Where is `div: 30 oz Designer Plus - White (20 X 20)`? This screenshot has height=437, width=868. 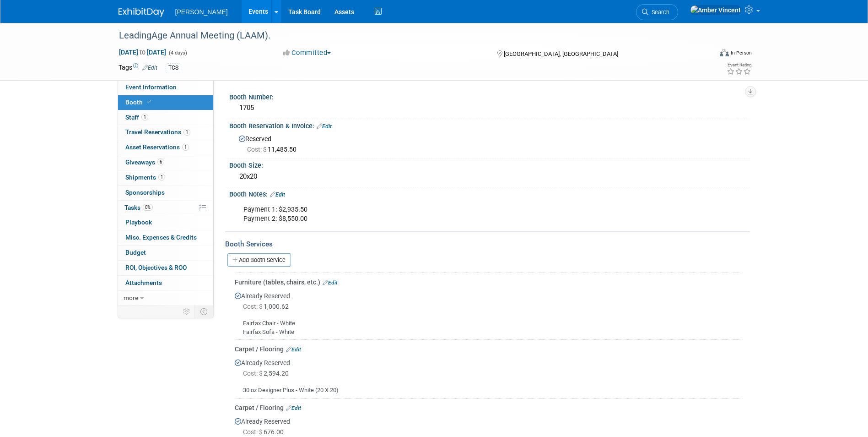 div: 30 oz Designer Plus - White (20 X 20) is located at coordinates (489, 387).